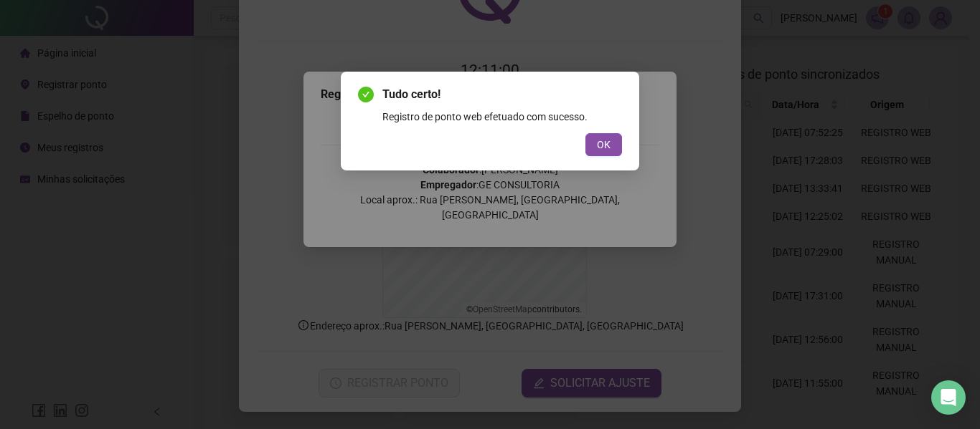 Image resolution: width=980 pixels, height=429 pixels. Describe the element at coordinates (502, 94) in the screenshot. I see `span: Tudo certo!` at that location.